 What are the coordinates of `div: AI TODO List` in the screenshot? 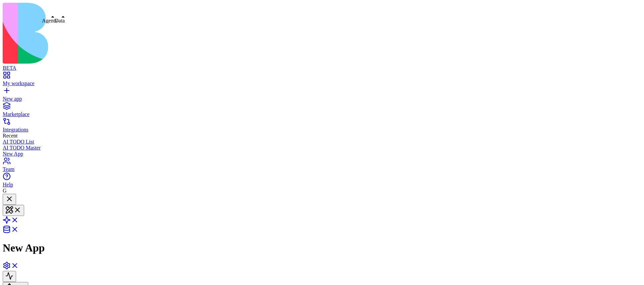 It's located at (322, 142).